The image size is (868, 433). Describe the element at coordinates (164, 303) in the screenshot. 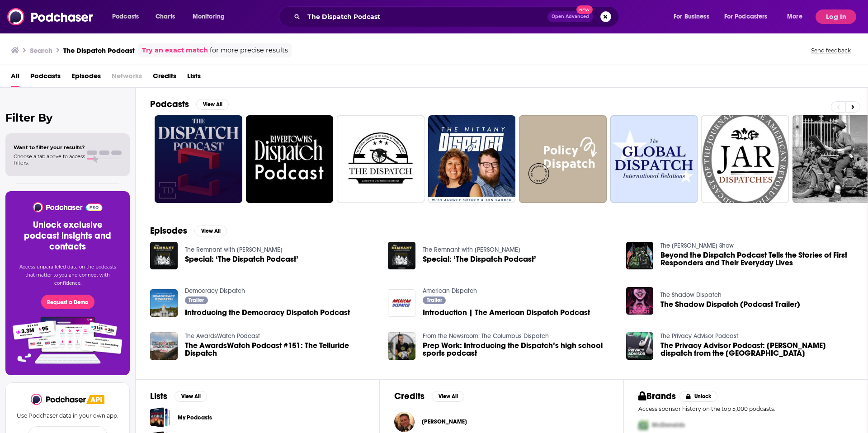

I see `img: Introducing the Democracy Dispatch Podcast` at that location.